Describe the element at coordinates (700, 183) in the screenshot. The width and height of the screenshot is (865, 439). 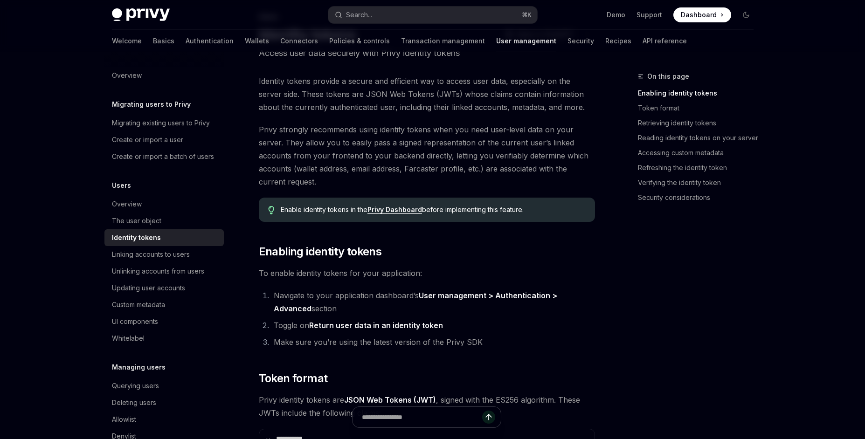
I see `a: Verifying the identity token` at that location.